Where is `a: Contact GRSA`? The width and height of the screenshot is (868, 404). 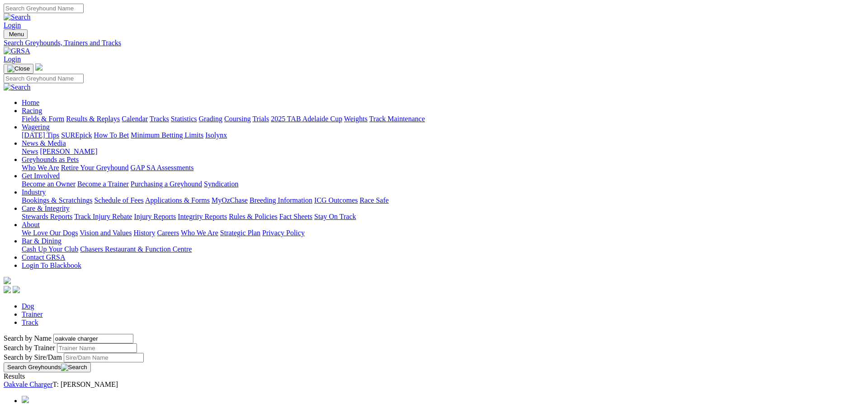 a: Contact GRSA is located at coordinates (44, 257).